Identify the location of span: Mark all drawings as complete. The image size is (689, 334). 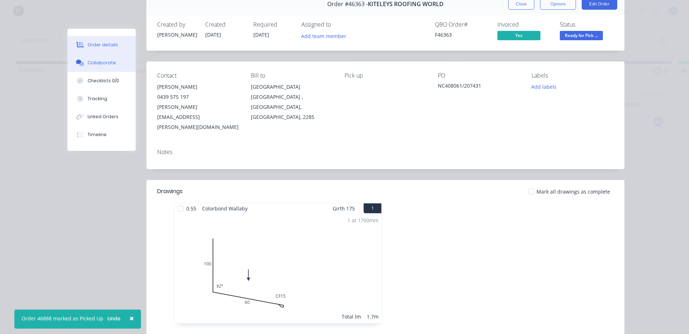
(573, 191).